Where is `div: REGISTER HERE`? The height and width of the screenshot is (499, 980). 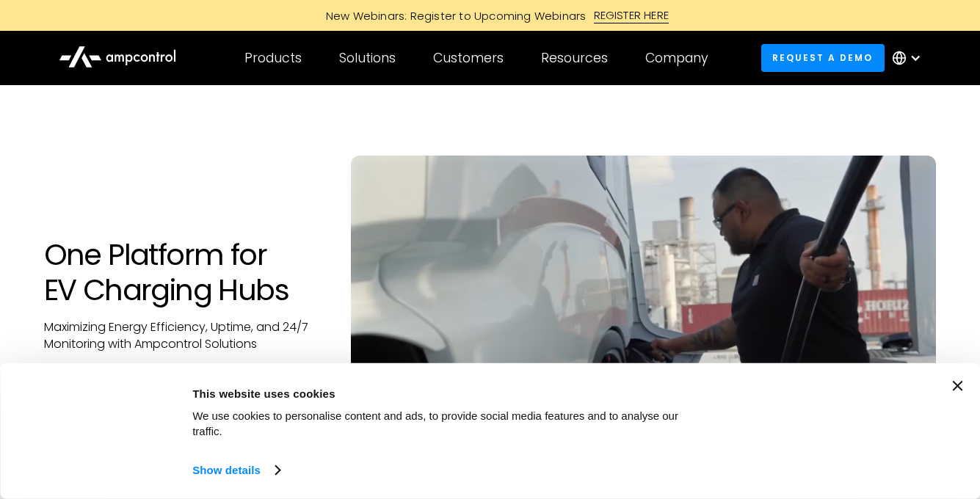
div: REGISTER HERE is located at coordinates (631, 15).